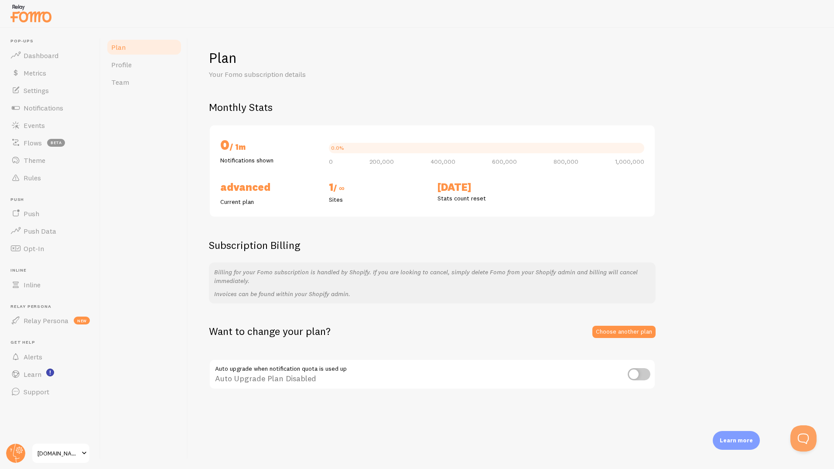 The width and height of the screenshot is (834, 469). I want to click on a: Alerts, so click(50, 356).